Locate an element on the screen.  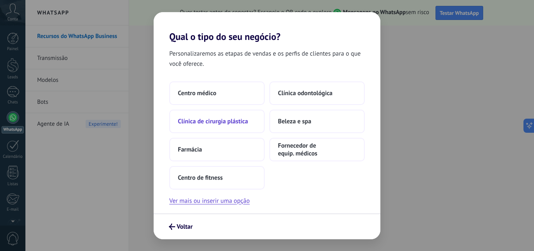
button: Farmácia is located at coordinates (217, 149).